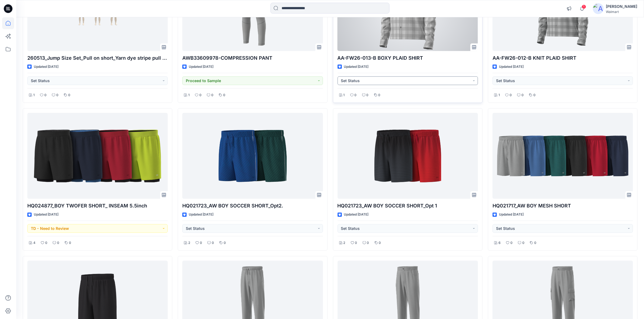 The height and width of the screenshot is (319, 644). What do you see at coordinates (253, 156) in the screenshot?
I see `a: HQ021723_AW BOY SOCCER SHORT_Opt2.` at bounding box center [253, 156].